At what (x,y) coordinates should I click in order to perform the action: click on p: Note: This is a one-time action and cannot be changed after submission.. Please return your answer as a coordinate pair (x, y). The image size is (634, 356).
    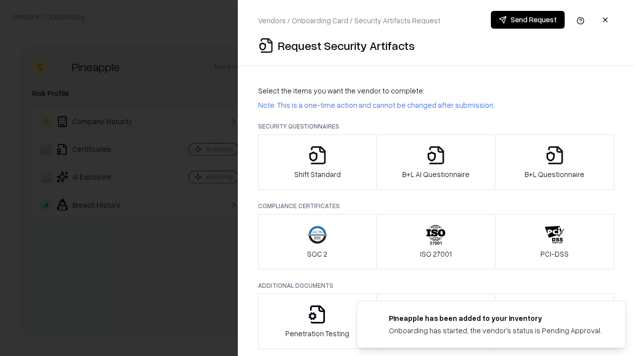
    Looking at the image, I should click on (436, 105).